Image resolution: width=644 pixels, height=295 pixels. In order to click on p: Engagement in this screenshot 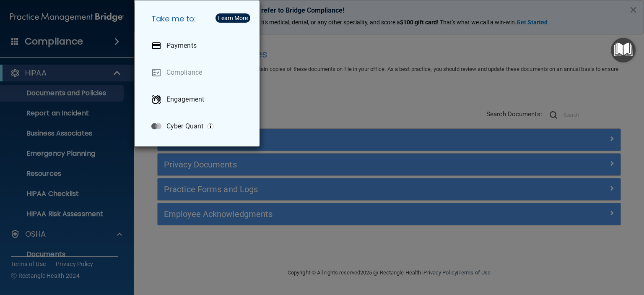, I will do `click(185, 99)`.